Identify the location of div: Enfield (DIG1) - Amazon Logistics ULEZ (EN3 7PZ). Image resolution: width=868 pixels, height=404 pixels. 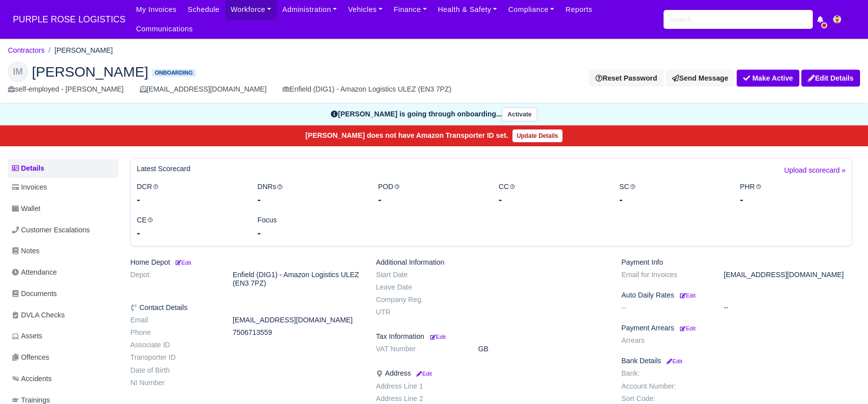
(367, 89).